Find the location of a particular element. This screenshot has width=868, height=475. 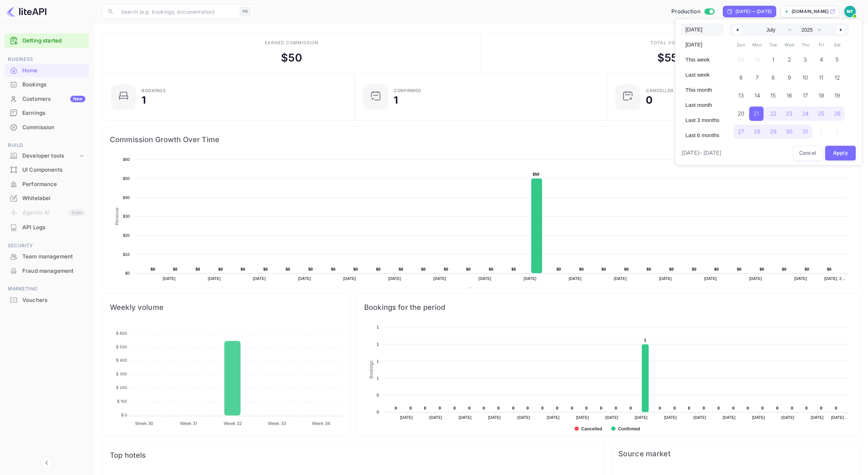

span: Fri is located at coordinates (821, 45).